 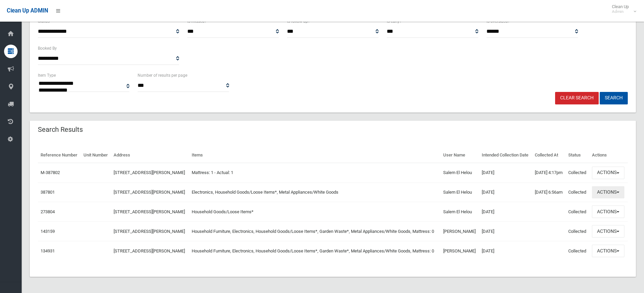 What do you see at coordinates (60, 129) in the screenshot?
I see `header: Search Results` at bounding box center [60, 129].